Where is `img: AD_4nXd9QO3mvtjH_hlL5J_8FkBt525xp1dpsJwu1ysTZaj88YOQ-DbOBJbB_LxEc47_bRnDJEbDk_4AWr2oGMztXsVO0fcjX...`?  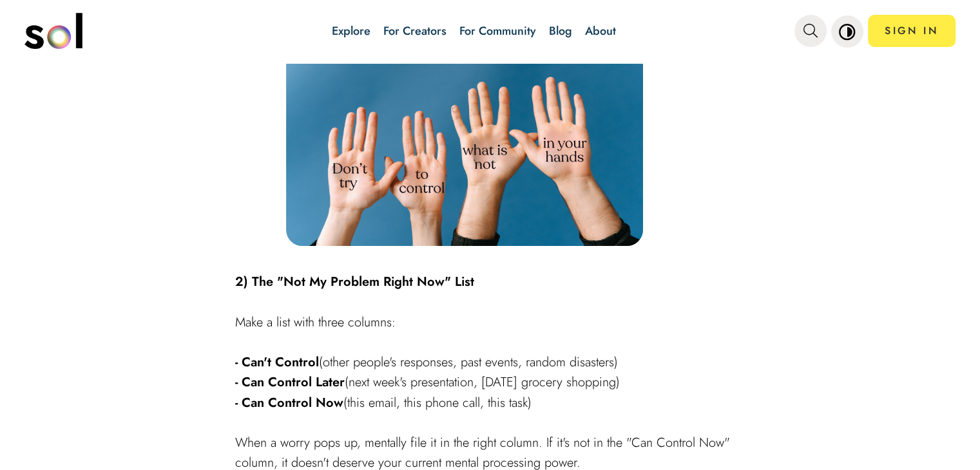
img: AD_4nXd9QO3mvtjH_hlL5J_8FkBt525xp1dpsJwu1ysTZaj88YOQ-DbOBJbB_LxEc47_bRnDJEbDk_4AWr2oGMztXsVO0fcjX... is located at coordinates (464, 145).